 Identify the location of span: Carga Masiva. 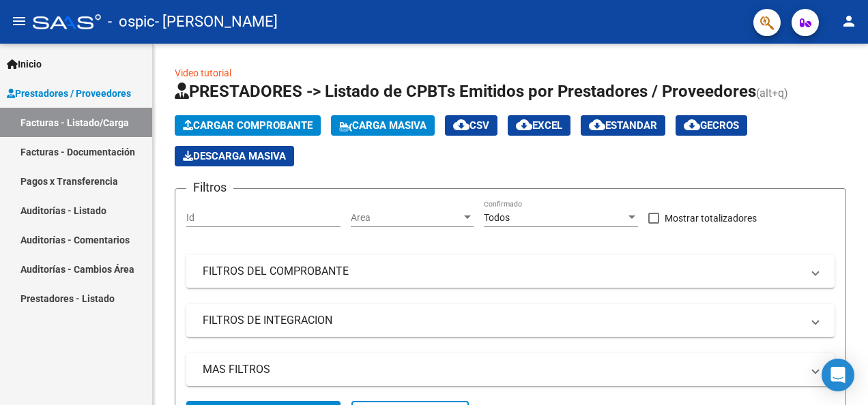
(383, 125).